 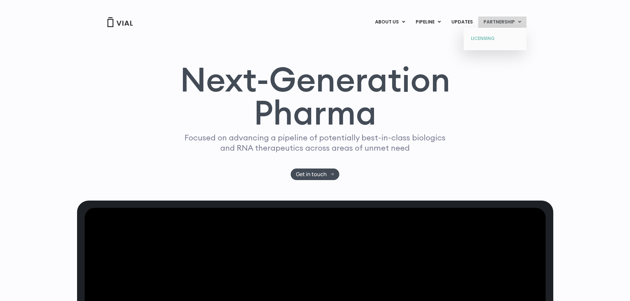 What do you see at coordinates (390, 22) in the screenshot?
I see `a: ABOUT USMenu Toggle` at bounding box center [390, 22].